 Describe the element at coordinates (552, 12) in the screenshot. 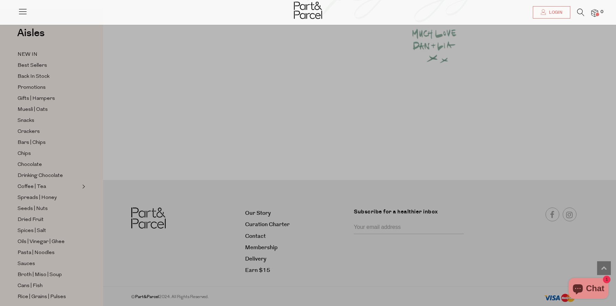

I see `a: Login` at that location.